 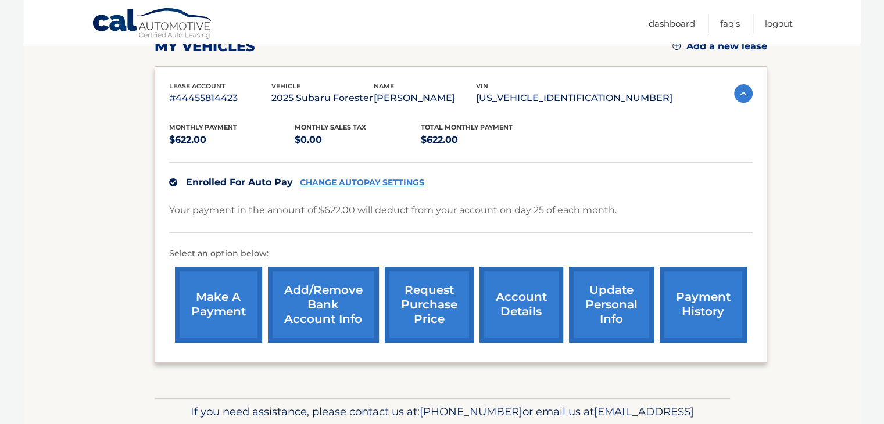 What do you see at coordinates (719, 46) in the screenshot?
I see `a: Add a new lease` at bounding box center [719, 46].